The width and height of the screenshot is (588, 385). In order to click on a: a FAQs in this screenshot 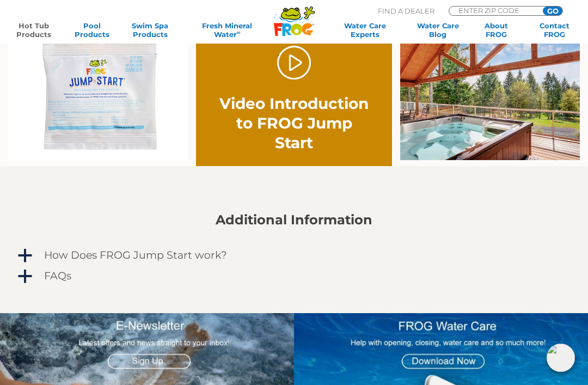, I will do `click(294, 276)`.